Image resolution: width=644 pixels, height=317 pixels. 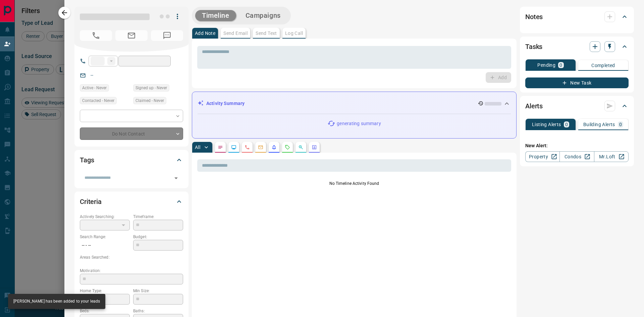 What do you see at coordinates (132, 134) in the screenshot?
I see `div: Do Not Contact` at bounding box center [132, 134].